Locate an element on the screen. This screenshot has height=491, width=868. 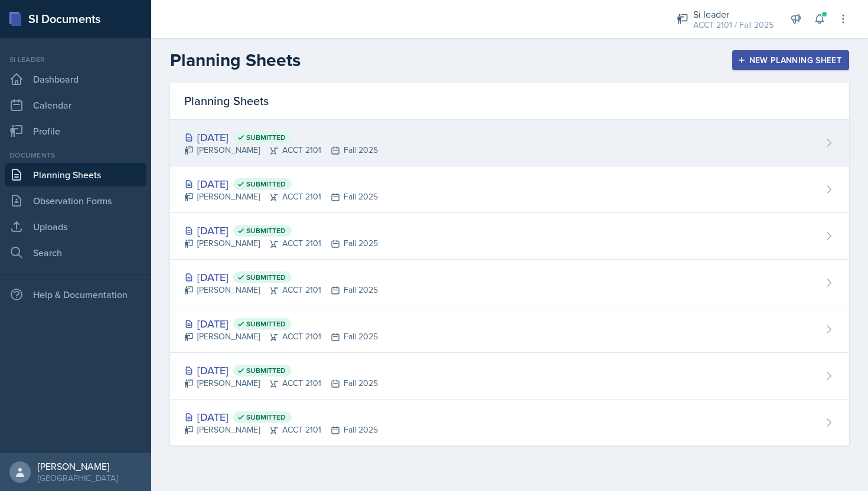
div: ACCT 2101 / Fall 2025 is located at coordinates (734, 25).